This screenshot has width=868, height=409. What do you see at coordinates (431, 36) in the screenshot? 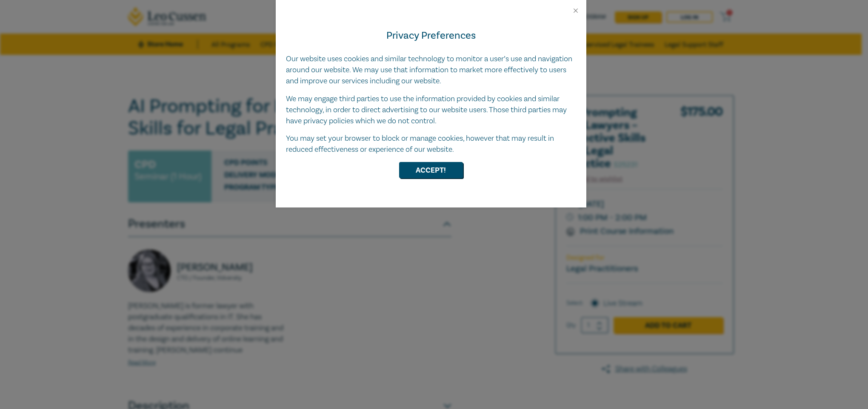
I see `h4: Privacy Preferences` at bounding box center [431, 36].